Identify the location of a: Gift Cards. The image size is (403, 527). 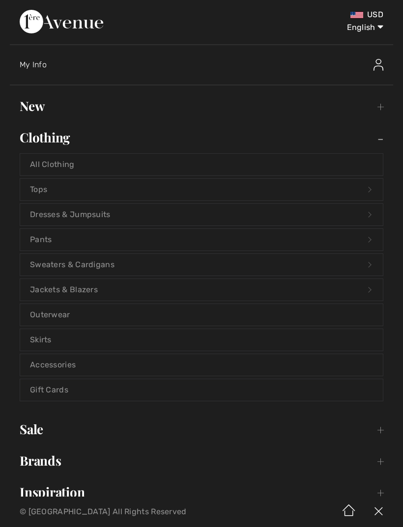
(202, 390).